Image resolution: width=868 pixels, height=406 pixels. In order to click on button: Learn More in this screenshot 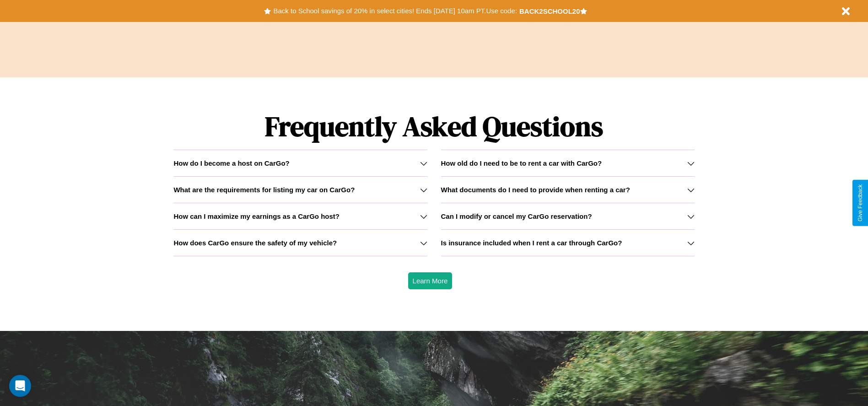, I will do `click(430, 281)`.